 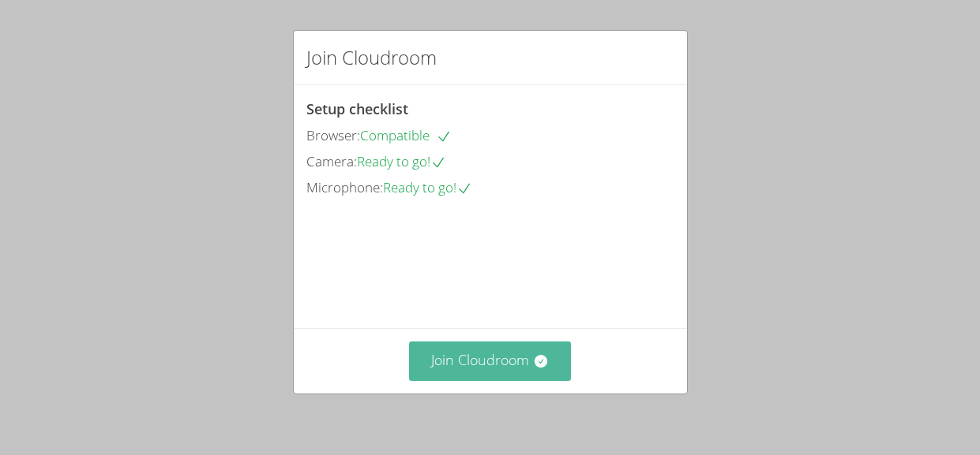 I want to click on button: Join Cloudroom, so click(x=490, y=361).